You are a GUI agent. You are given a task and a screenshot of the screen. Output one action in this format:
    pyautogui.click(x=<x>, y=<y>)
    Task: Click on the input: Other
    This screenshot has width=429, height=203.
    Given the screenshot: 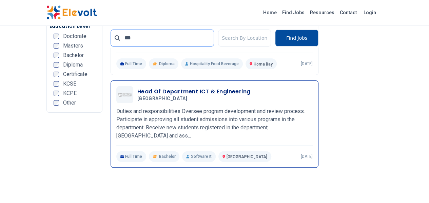 What is the action you would take?
    pyautogui.click(x=56, y=103)
    